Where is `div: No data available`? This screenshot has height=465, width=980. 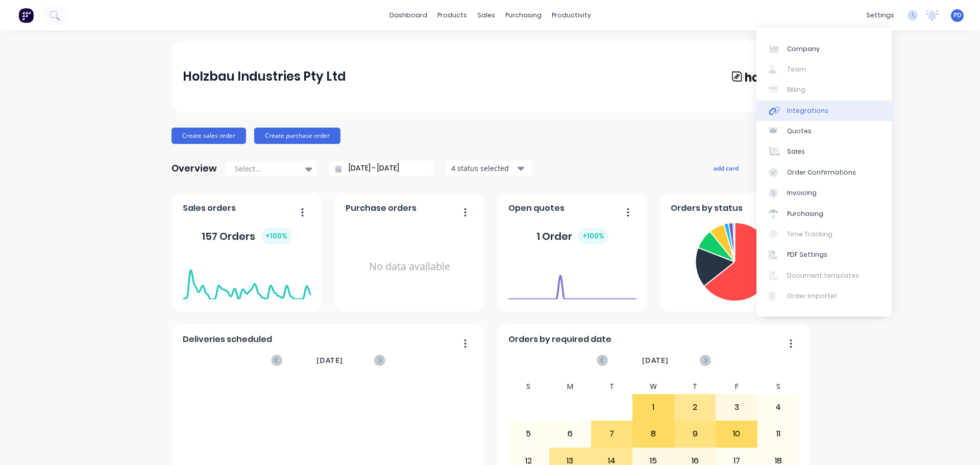
div: No data available is located at coordinates (410, 267).